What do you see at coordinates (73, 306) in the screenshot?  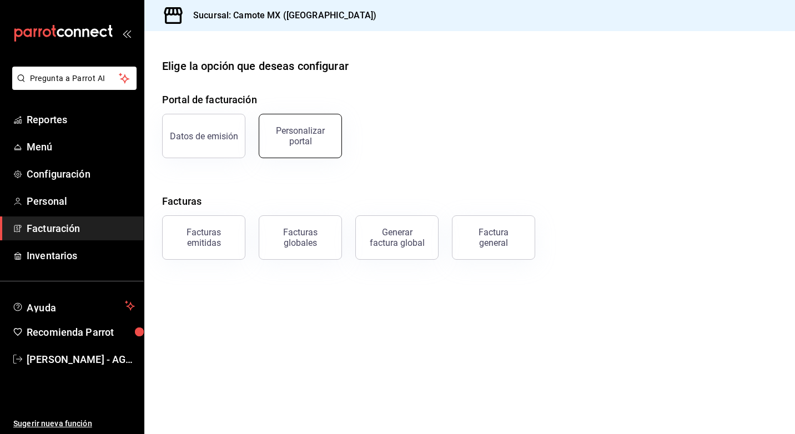 I see `span: Ayuda` at bounding box center [73, 306].